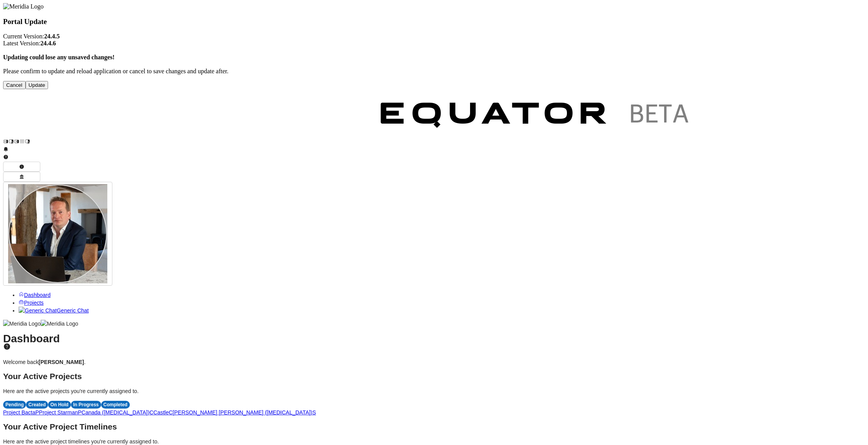 This screenshot has height=445, width=868. I want to click on h2: Your Active Project Timelines, so click(434, 427).